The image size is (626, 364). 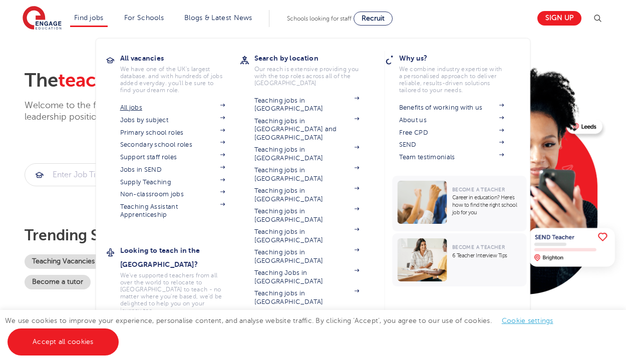 I want to click on a: Support staff roles, so click(x=173, y=157).